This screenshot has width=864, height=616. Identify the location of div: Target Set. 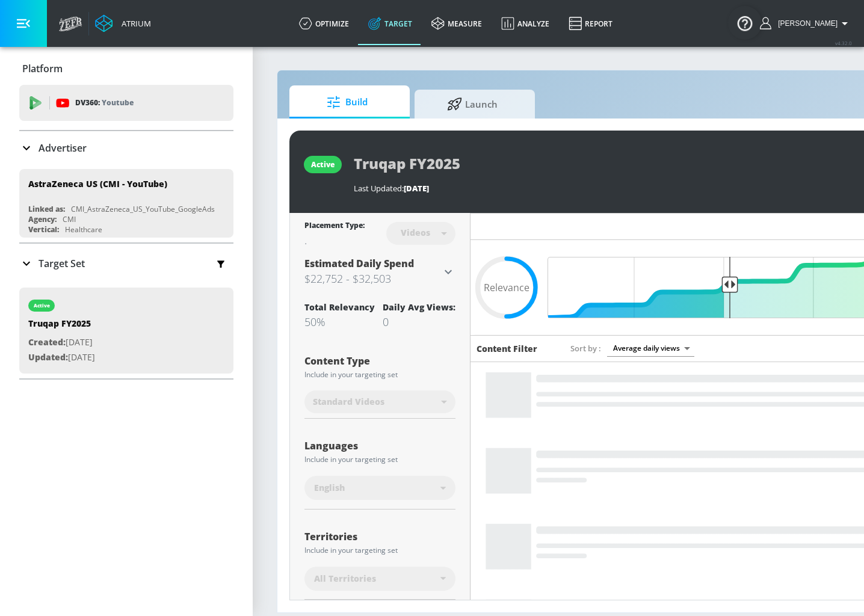
(126, 263).